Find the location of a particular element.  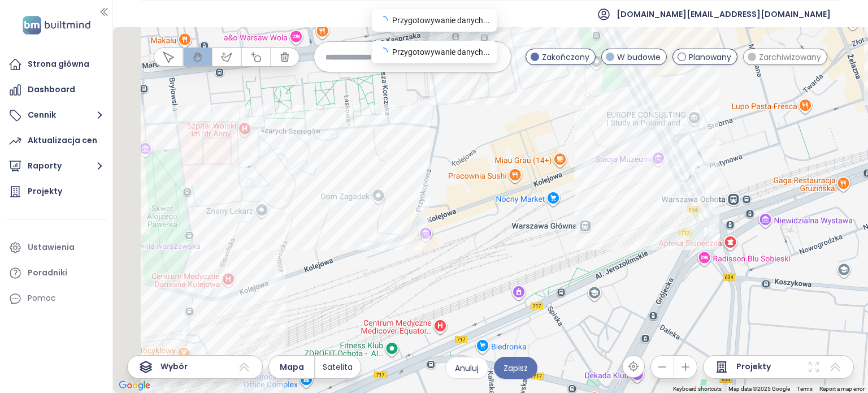

a: Strona główna is located at coordinates (56, 65).